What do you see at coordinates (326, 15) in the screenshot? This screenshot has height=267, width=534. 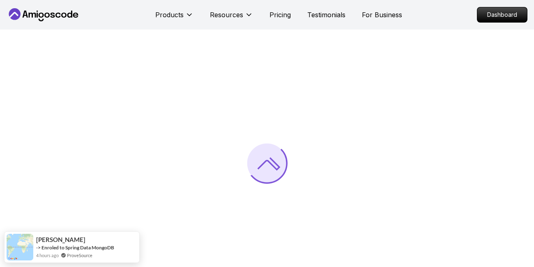 I see `a: Testimonials` at bounding box center [326, 15].